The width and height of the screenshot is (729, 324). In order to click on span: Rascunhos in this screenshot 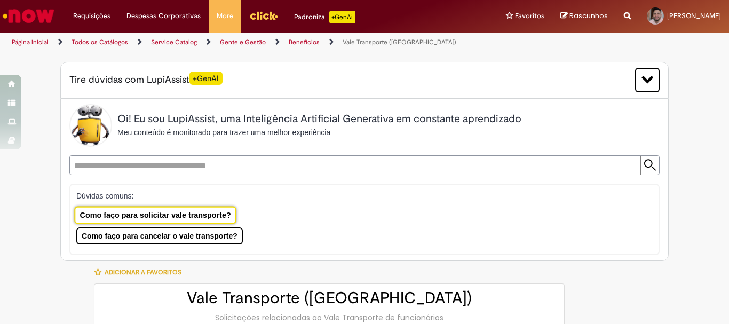, I will do `click(589, 15)`.